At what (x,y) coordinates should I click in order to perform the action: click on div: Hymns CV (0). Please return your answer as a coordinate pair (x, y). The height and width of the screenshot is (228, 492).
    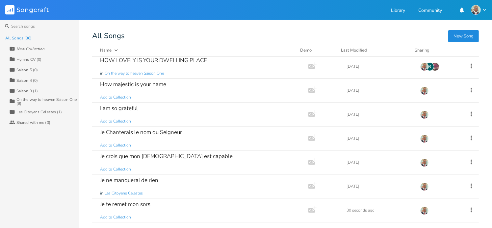
    Looking at the image, I should click on (29, 60).